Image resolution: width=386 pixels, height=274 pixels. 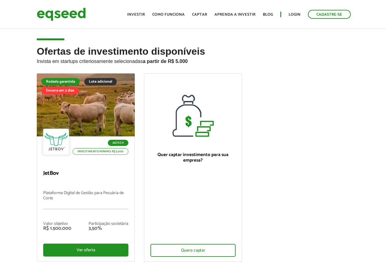 I want to click on div: Quero captar, so click(x=193, y=250).